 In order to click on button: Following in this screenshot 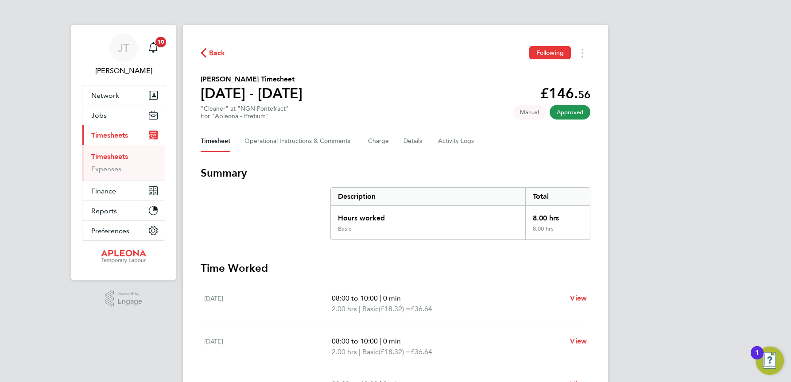, I will do `click(550, 53)`.